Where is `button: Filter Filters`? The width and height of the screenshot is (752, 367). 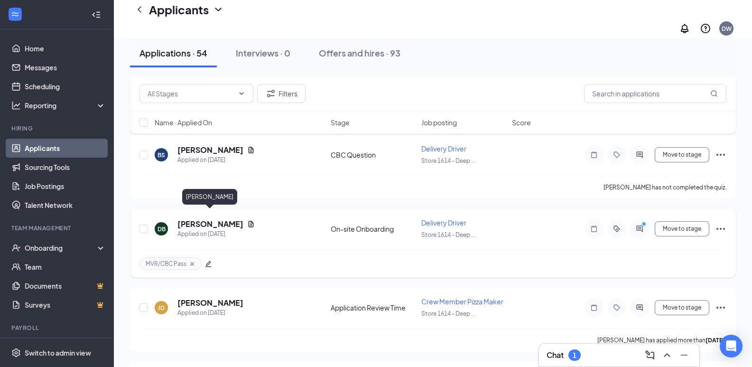 button: Filter Filters is located at coordinates (281, 93).